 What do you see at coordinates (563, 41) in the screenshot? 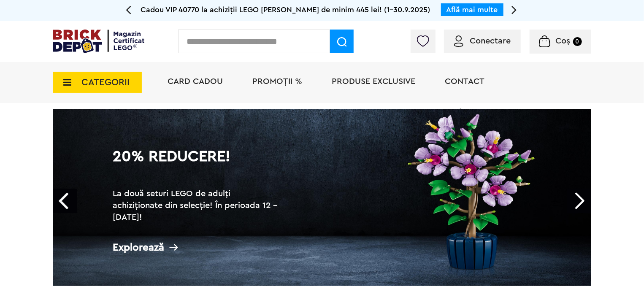
I see `span: Coș` at bounding box center [563, 41].